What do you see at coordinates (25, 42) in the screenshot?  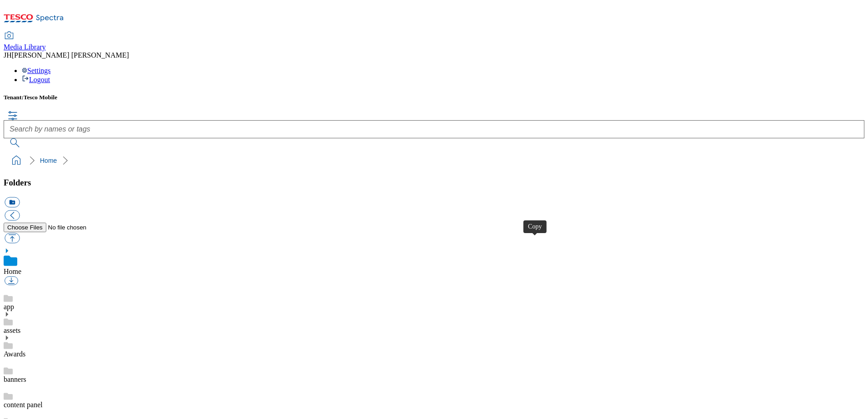 I see `a: Media Library` at bounding box center [25, 42].